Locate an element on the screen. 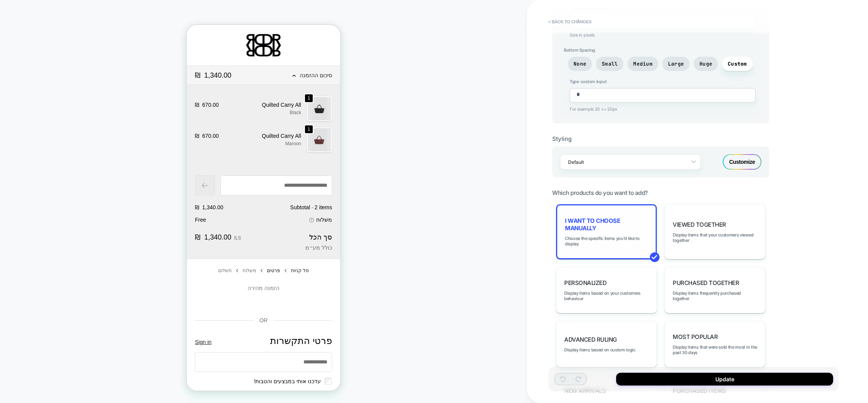  section: פרטי התקשרות is located at coordinates (77, 335).